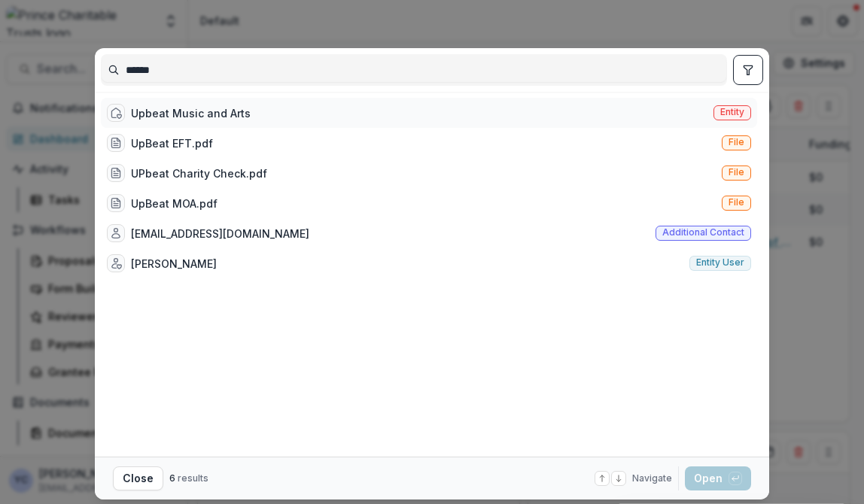  Describe the element at coordinates (174, 203) in the screenshot. I see `div: UpBeat MOA.pdf` at that location.